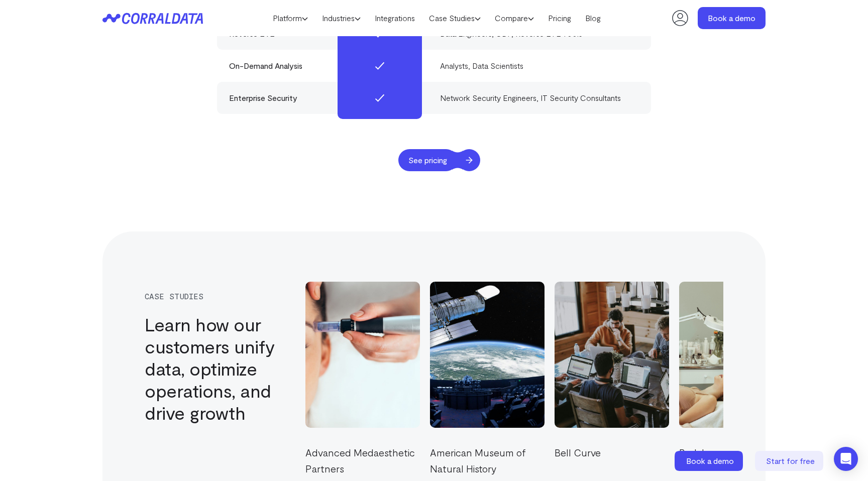 This screenshot has width=868, height=481. Describe the element at coordinates (329, 66) in the screenshot. I see `div: On-Demand Analysis` at that location.